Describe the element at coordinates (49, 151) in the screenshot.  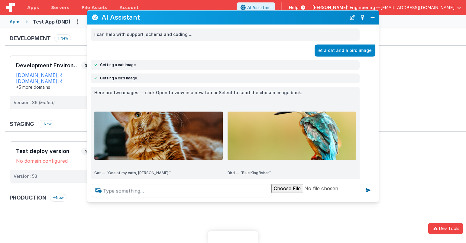
I see `h3: Test deploy version` at that location.